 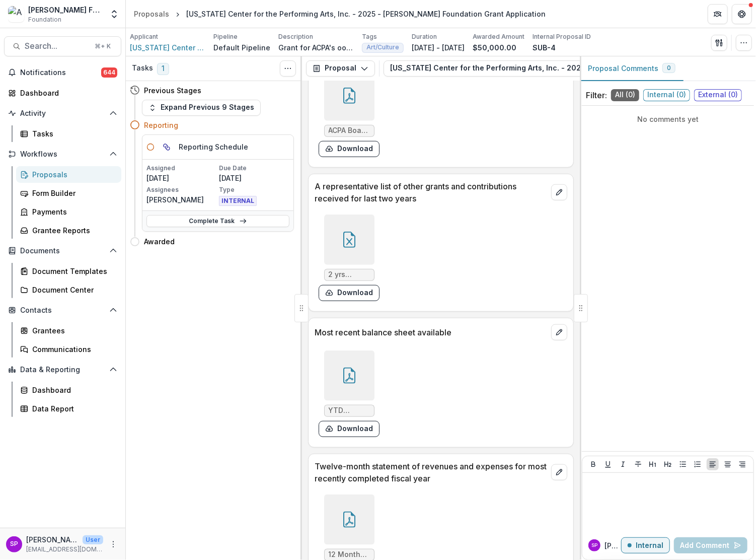 What do you see at coordinates (218, 221) in the screenshot?
I see `a: Complete Task` at bounding box center [218, 221].